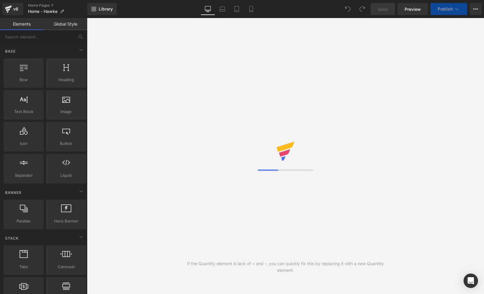  Describe the element at coordinates (23, 175) in the screenshot. I see `span: Separator` at that location.